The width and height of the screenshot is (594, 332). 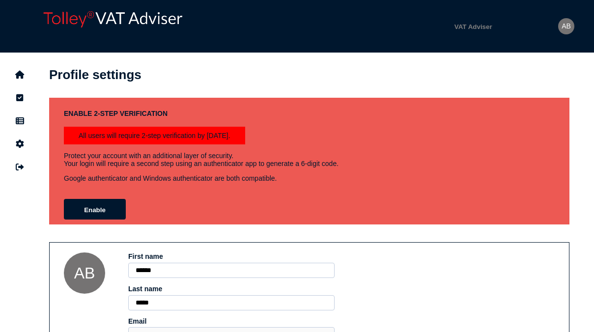 I want to click on h3: Enable 2-step verification, so click(x=115, y=114).